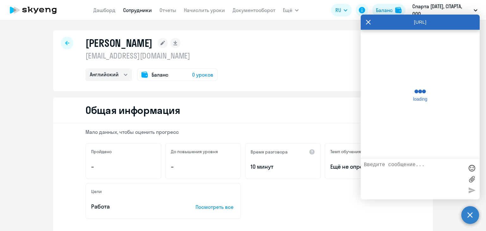 The image size is (486, 231). What do you see at coordinates (132, 110) in the screenshot?
I see `h2: Общая информация` at bounding box center [132, 110].